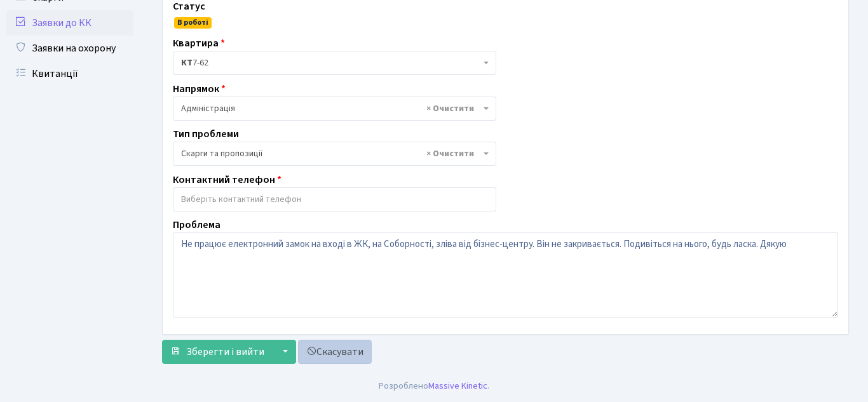 The height and width of the screenshot is (402, 868). What do you see at coordinates (334, 199) in the screenshot?
I see `input: Виберіть контактний телефон` at bounding box center [334, 199].